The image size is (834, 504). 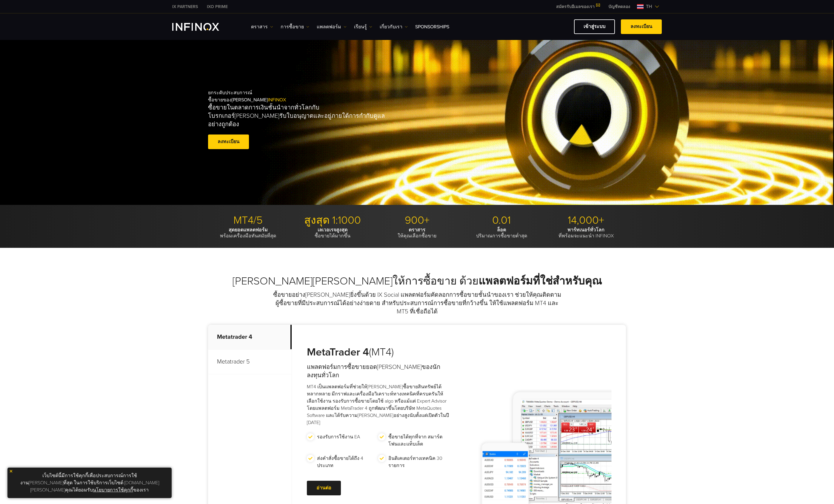 I want to click on p: อินดิเคเตอร์ทางเทคนิค 30 รายการ, so click(x=418, y=462).